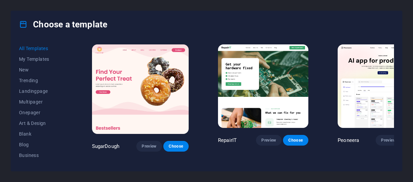 The width and height of the screenshot is (413, 182). I want to click on span: Trending, so click(41, 80).